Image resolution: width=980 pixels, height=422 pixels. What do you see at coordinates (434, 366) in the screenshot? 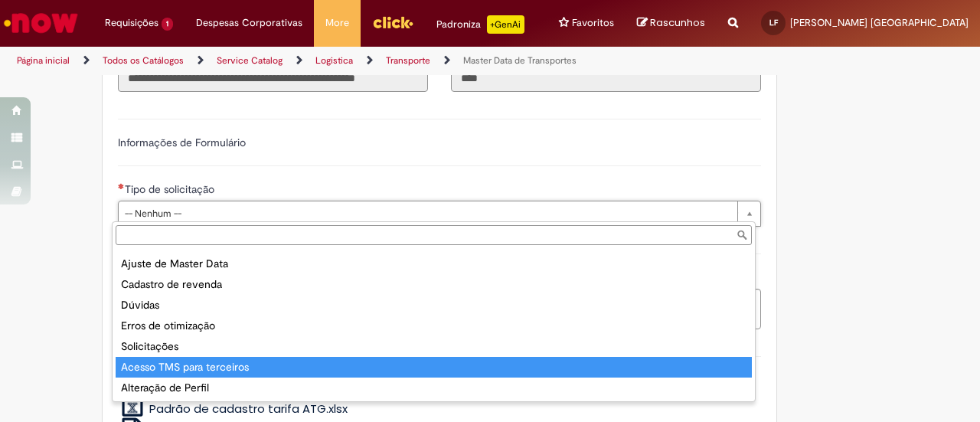
I see `div: Acesso TMS para terceiros` at bounding box center [434, 366].